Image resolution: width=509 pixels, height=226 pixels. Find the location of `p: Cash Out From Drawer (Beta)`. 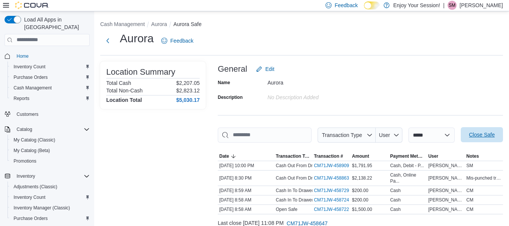

p: Cash Out From Drawer (Beta) is located at coordinates (306, 178).